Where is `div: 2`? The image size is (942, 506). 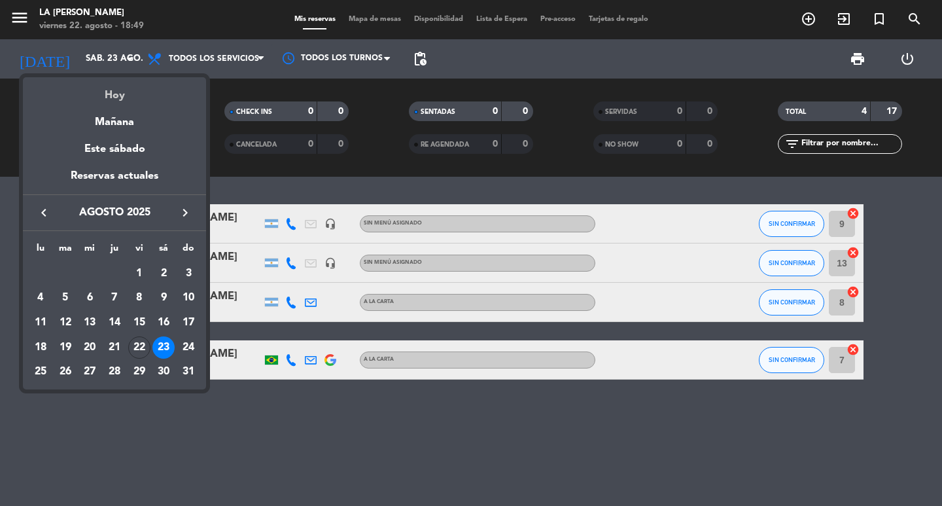
div: 2 is located at coordinates (164, 273).